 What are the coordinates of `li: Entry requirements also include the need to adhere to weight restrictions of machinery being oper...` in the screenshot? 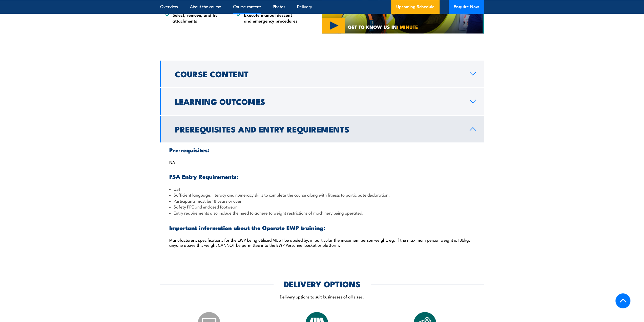 It's located at (322, 213).